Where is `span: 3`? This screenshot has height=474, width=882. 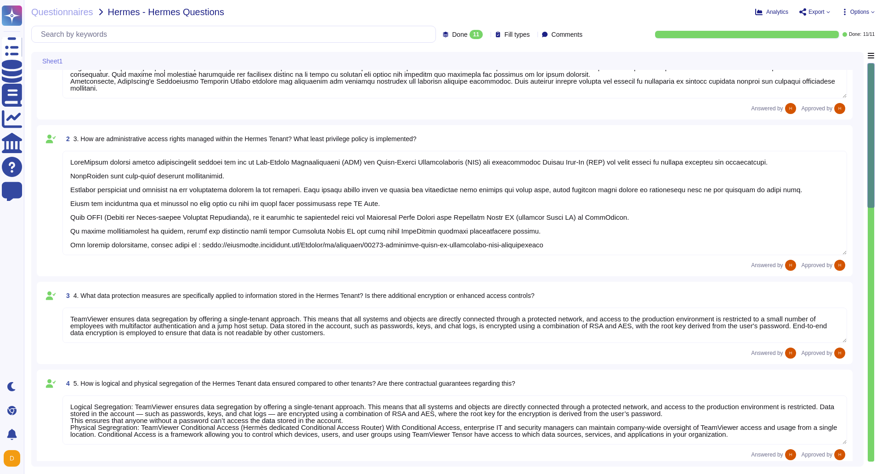 span: 3 is located at coordinates (66, 295).